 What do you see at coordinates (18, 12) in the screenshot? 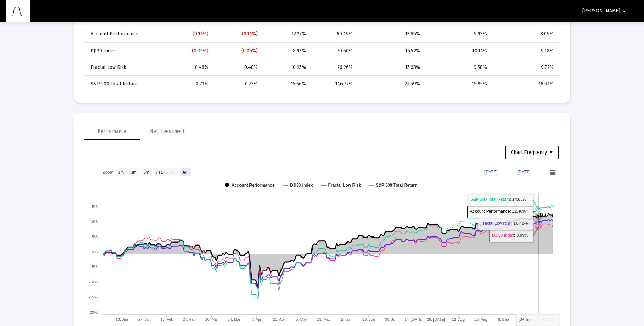
I see `img: Dashboard` at bounding box center [18, 12].